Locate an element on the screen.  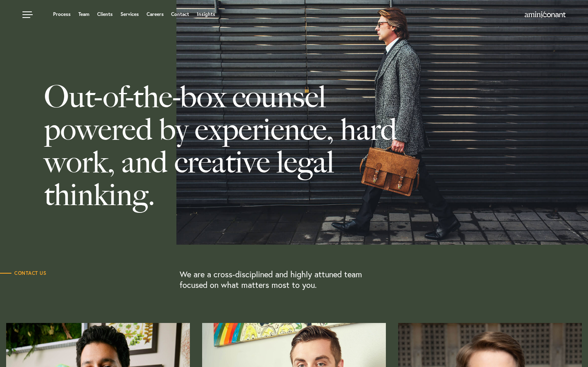
a: Services is located at coordinates (129, 14).